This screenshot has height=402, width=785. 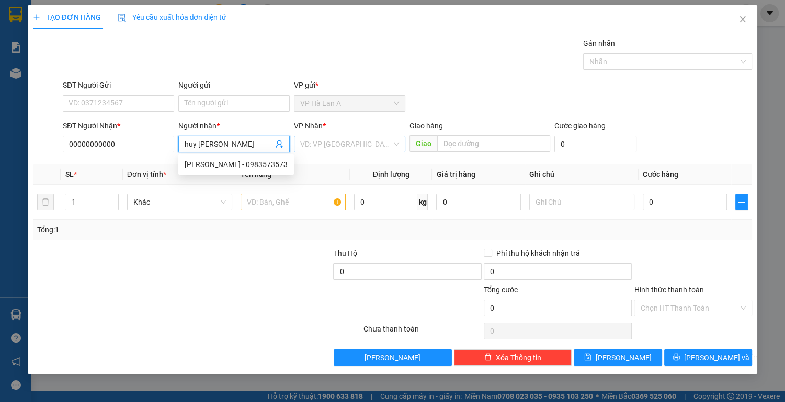 What do you see at coordinates (742, 20) in the screenshot?
I see `button: Close` at bounding box center [742, 20].